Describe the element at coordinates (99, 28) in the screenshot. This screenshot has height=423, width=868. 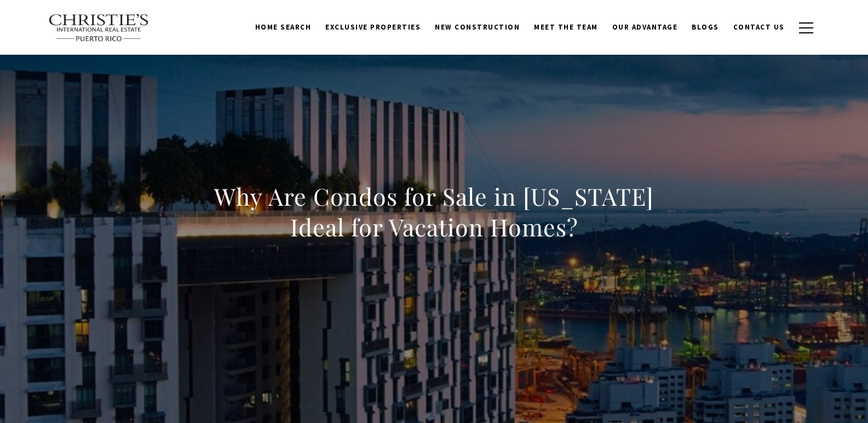
I see `img: Christie's International Real Estate text transparent background` at that location.